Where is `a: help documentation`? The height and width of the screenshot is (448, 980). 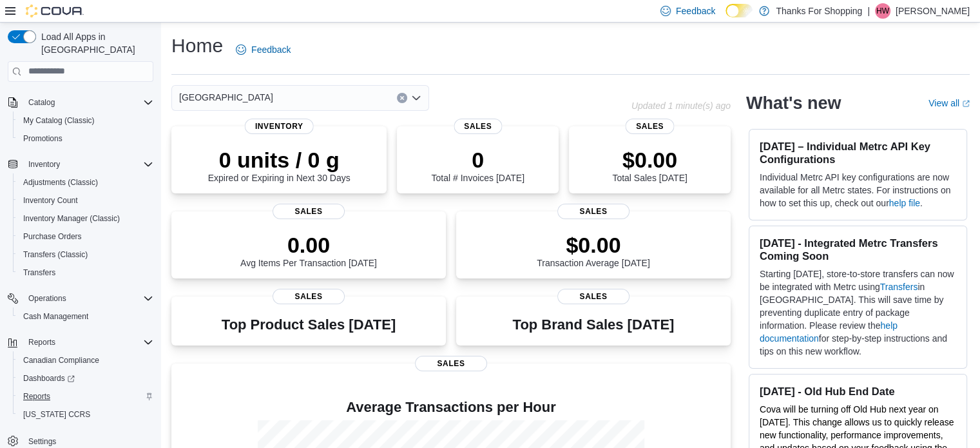
a: help documentation is located at coordinates (829, 332).